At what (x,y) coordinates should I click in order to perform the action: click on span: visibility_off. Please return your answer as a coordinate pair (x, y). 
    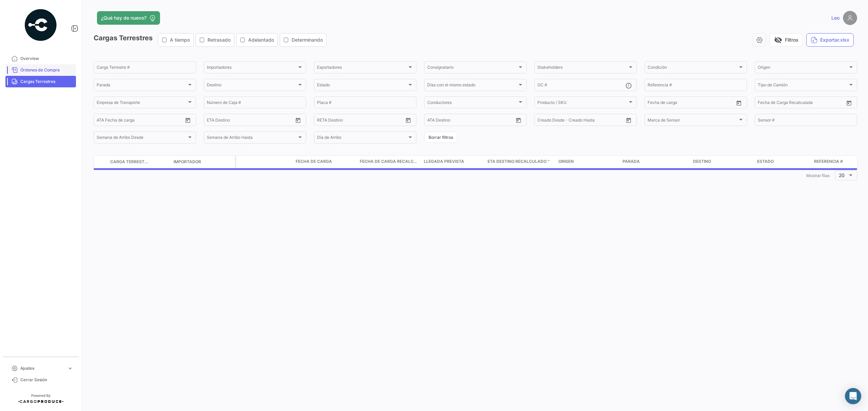
    Looking at the image, I should click on (778, 40).